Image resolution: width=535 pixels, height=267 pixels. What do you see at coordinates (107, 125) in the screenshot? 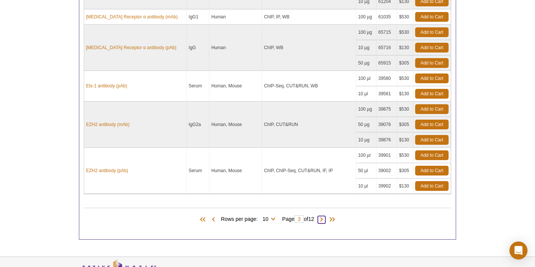
I see `a: EZH2 antibody (mAb)` at bounding box center [107, 125].